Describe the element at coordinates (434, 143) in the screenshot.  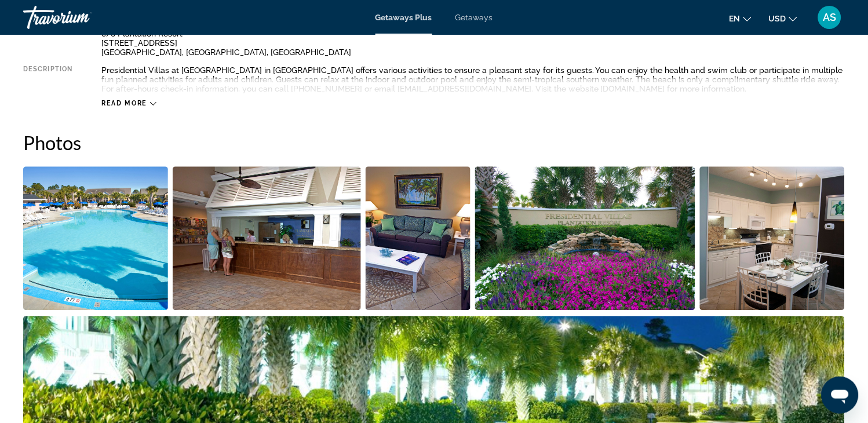
I see `h2: Photos` at that location.